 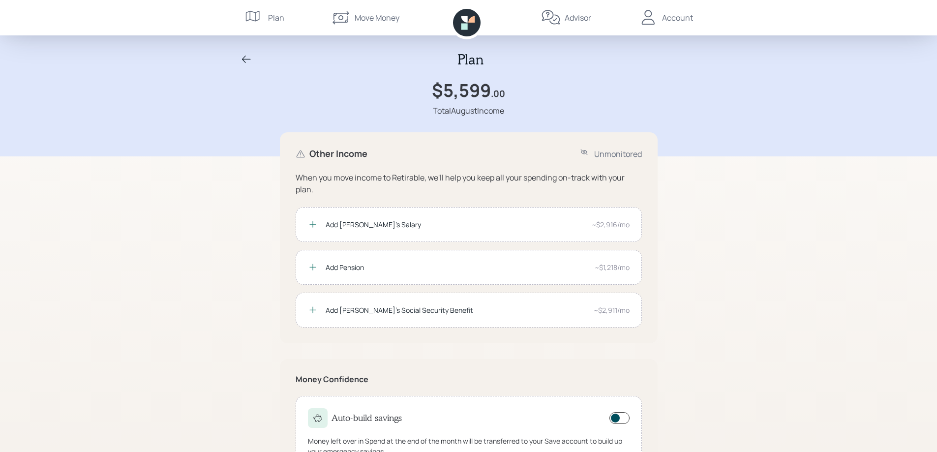 I want to click on div: Plan, so click(x=276, y=18).